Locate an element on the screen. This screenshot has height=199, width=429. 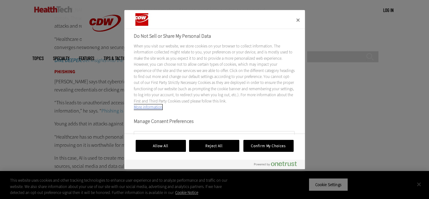
div: Do Not Sell or Share My Personal Data is located at coordinates (214, 89).